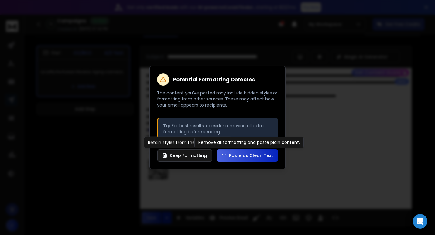 The image size is (435, 235). Describe the element at coordinates (420, 221) in the screenshot. I see `div: Open Intercom Messenger` at that location.